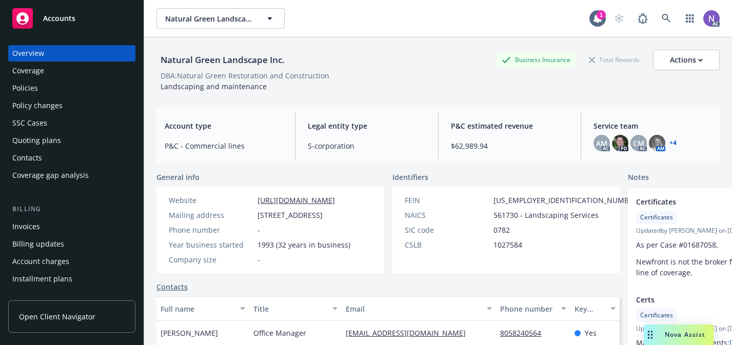 The width and height of the screenshot is (732, 345). What do you see at coordinates (447, 230) in the screenshot?
I see `div: SIC code` at bounding box center [447, 230].